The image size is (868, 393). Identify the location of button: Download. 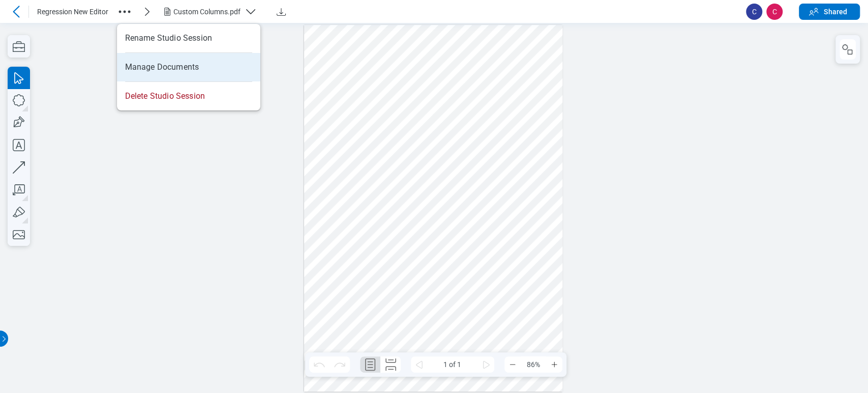
(281, 11).